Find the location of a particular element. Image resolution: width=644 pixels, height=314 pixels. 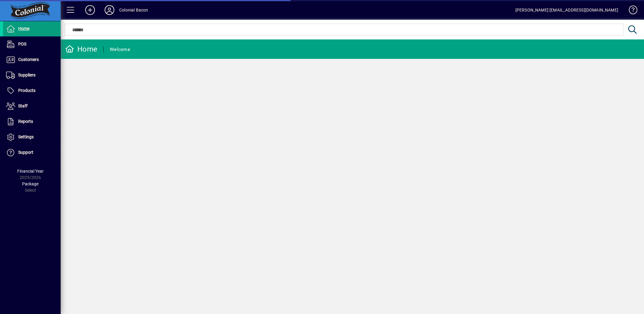

span: Staff is located at coordinates (22, 106).